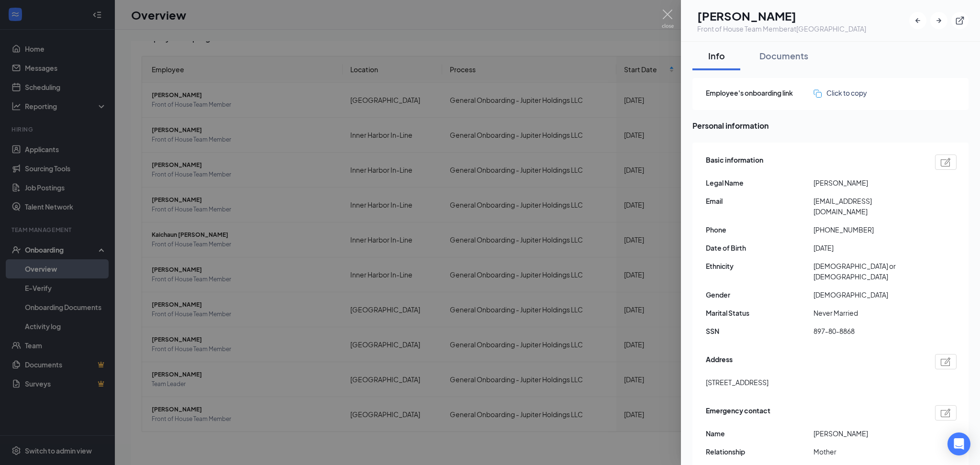 Image resolution: width=980 pixels, height=465 pixels. Describe the element at coordinates (918, 21) in the screenshot. I see `button: ArrowLeftNew` at that location.